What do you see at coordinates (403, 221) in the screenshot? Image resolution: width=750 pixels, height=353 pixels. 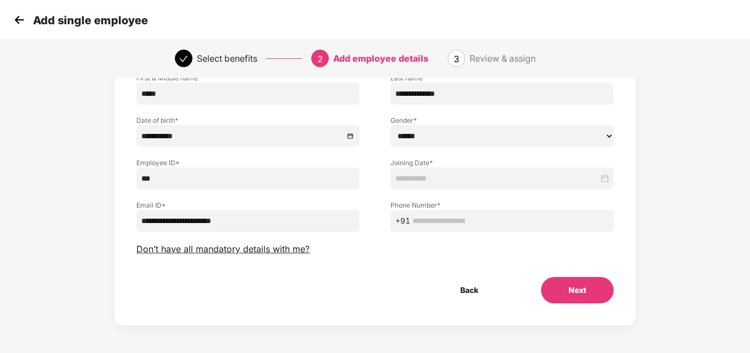 I see `span: +91` at bounding box center [403, 221].